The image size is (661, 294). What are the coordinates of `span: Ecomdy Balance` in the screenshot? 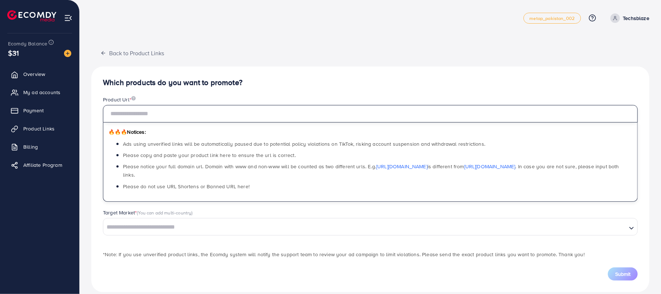 It's located at (28, 44).